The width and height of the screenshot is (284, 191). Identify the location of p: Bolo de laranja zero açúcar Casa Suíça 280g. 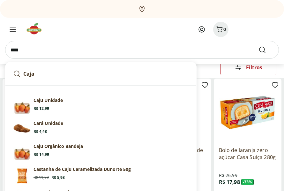
(248, 154).